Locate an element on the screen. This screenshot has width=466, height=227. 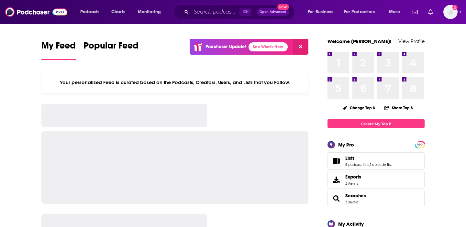
div: My Activity is located at coordinates (351, 224).